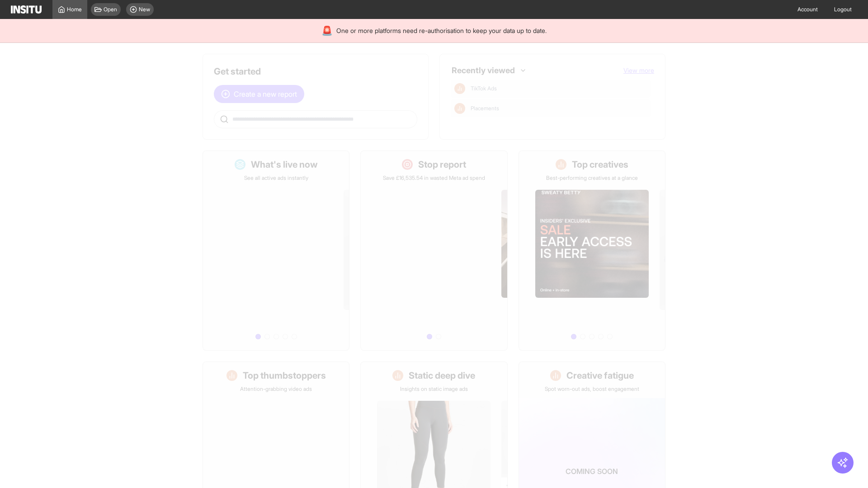 The image size is (868, 488). I want to click on span: Open, so click(111, 10).